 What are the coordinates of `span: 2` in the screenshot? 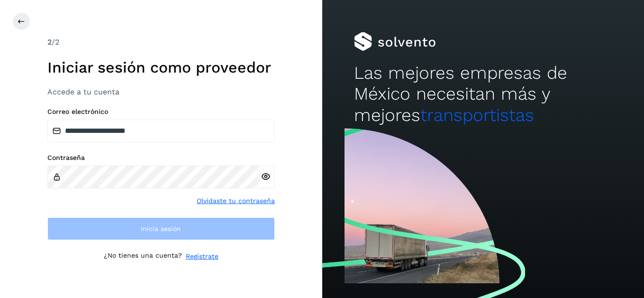 It's located at (49, 42).